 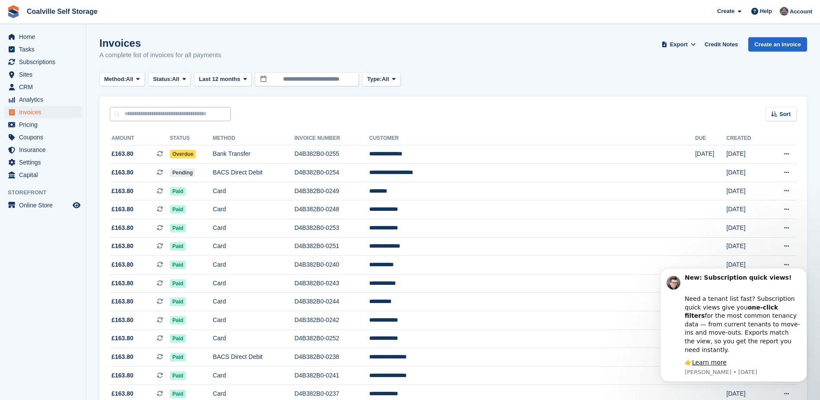 I want to click on span: Pricing, so click(x=45, y=125).